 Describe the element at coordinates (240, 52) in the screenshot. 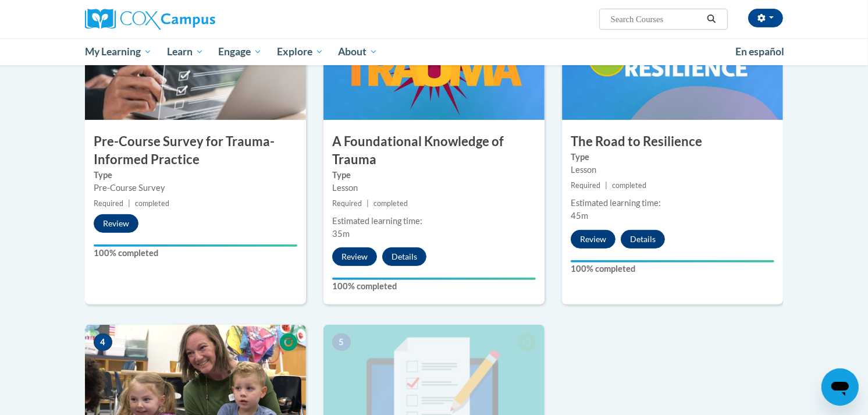

I see `a: Engage` at that location.